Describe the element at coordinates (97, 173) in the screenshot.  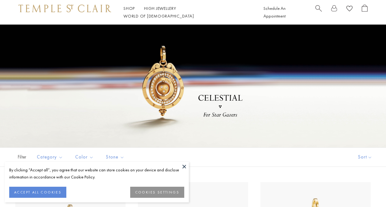
I see `div: By clicking “Accept all”, you agree that our website can store cookies on your device and disclos...` at that location.